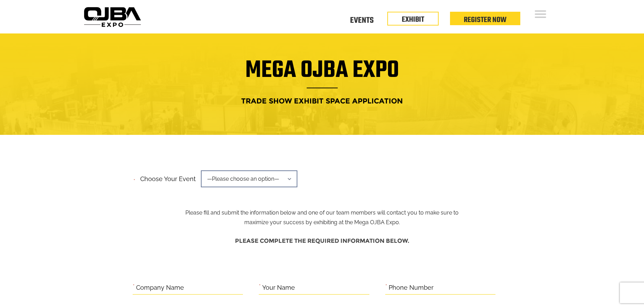 This screenshot has height=308, width=644. What do you see at coordinates (485, 20) in the screenshot?
I see `a: Register Now` at bounding box center [485, 20].